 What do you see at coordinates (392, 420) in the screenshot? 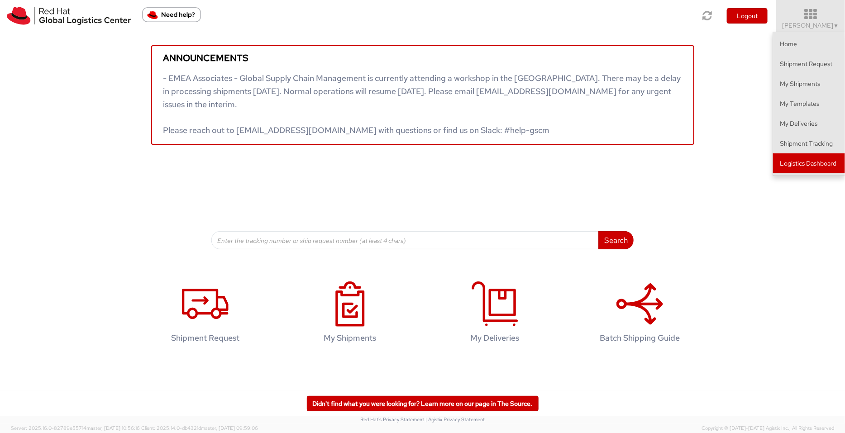
I see `a: Red Hat's Privacy Statement` at bounding box center [392, 420].